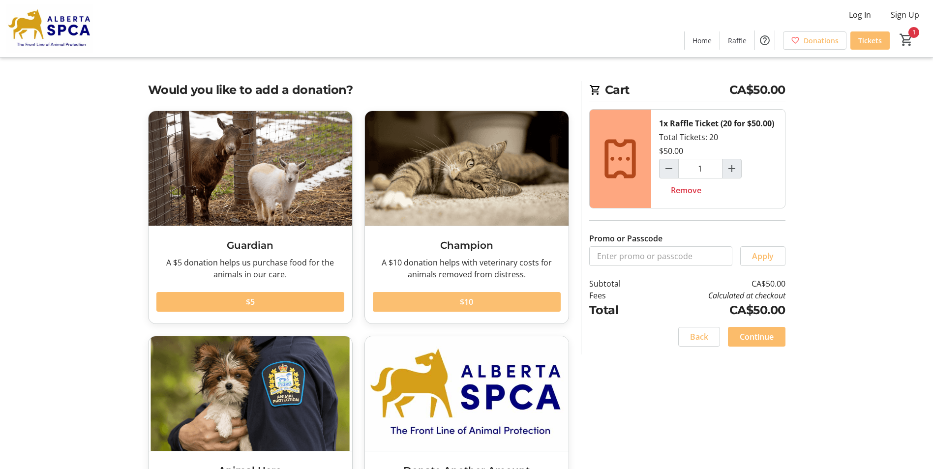  What do you see at coordinates (715, 296) in the screenshot?
I see `td: Calculated at checkout` at bounding box center [715, 296].